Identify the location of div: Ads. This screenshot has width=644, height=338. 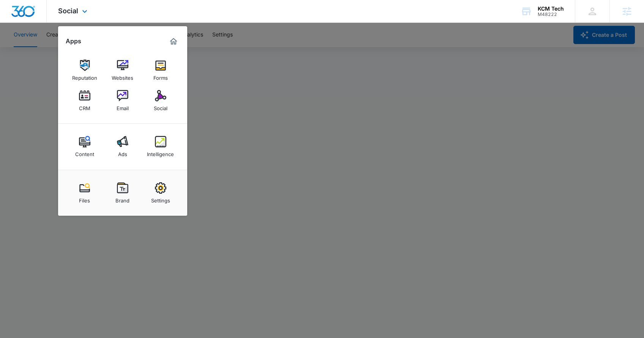
(123, 152).